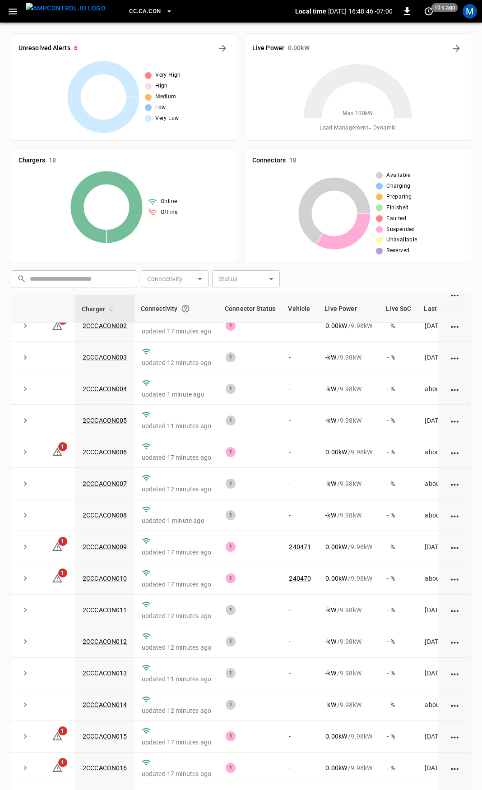  What do you see at coordinates (105, 515) in the screenshot?
I see `a: 2CCCACON008` at bounding box center [105, 515].